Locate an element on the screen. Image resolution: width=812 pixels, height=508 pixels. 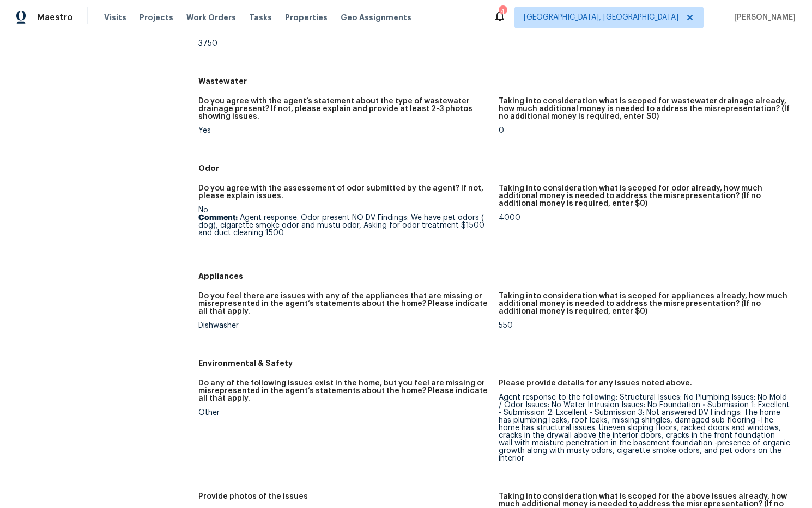
div: 0 is located at coordinates (644, 131).